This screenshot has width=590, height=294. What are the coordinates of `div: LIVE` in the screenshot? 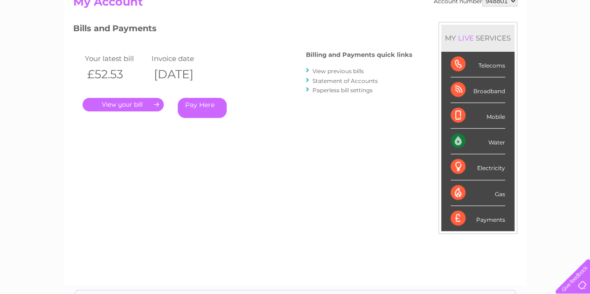 It's located at (466, 38).